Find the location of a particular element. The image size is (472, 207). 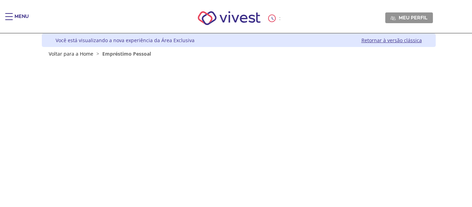

a: Meu perfil is located at coordinates (409, 18).